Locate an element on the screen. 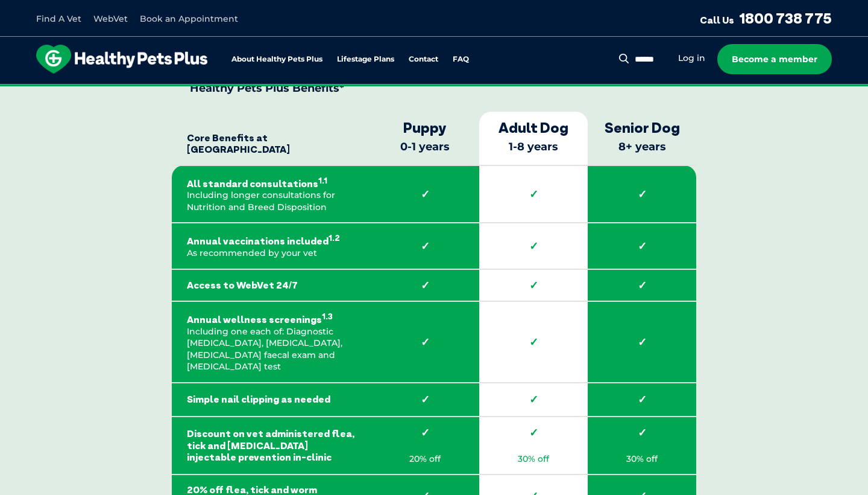  span: Proactive, preventative wellness program designed to keep your pet healthier and happier for longer is located at coordinates (434, 90).